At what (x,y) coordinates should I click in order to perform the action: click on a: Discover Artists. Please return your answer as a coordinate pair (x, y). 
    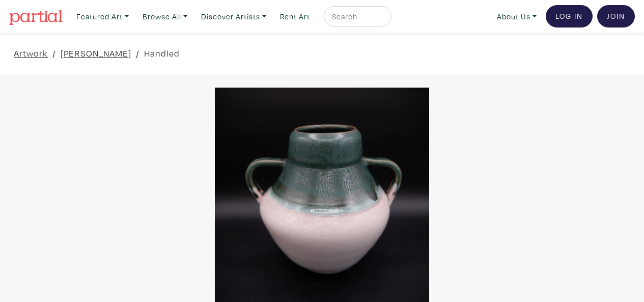
    Looking at the image, I should click on (233, 16).